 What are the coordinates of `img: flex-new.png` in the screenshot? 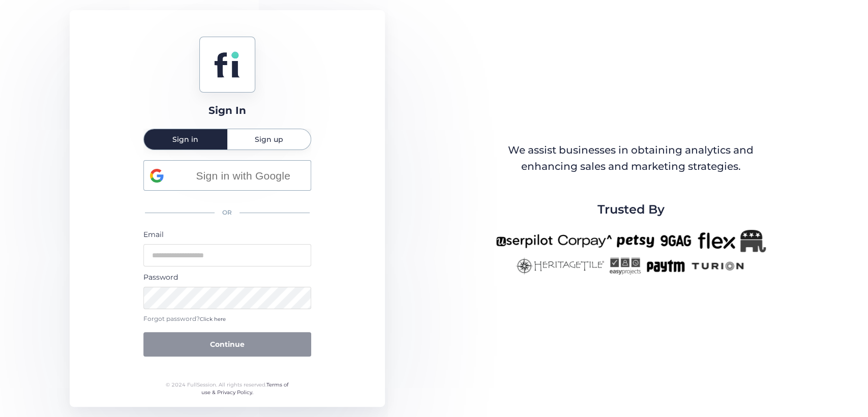 It's located at (717, 241).